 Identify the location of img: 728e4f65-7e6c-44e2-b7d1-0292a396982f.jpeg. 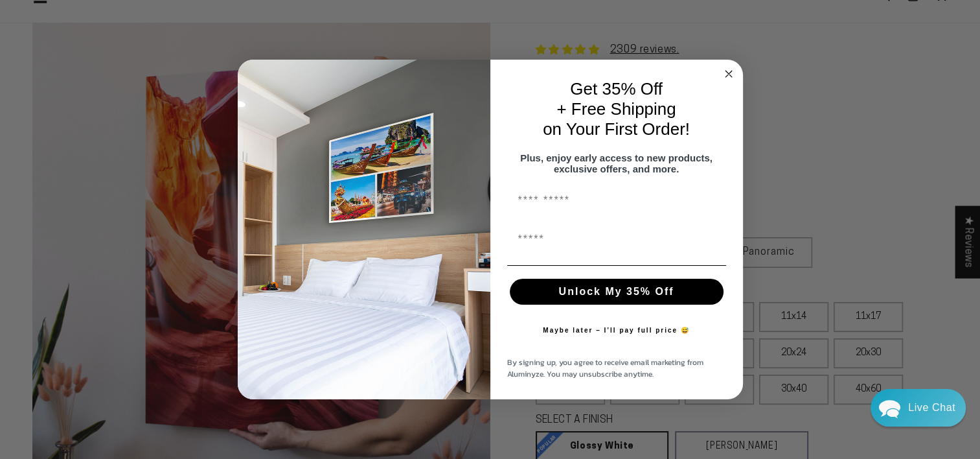
(364, 230).